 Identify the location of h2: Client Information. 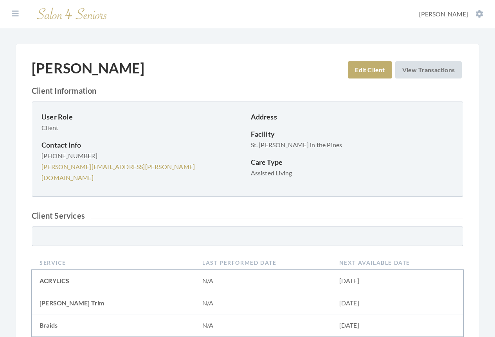
(247, 91).